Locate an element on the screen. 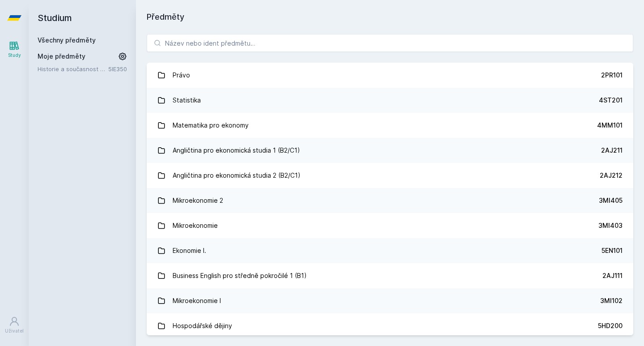 This screenshot has height=346, width=644. a: Právo 2PR101 is located at coordinates (390, 75).